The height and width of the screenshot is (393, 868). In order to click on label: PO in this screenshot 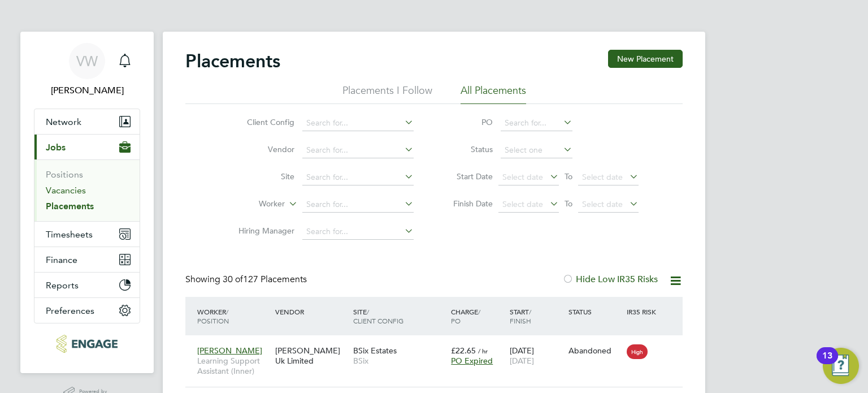, I will do `click(467, 122)`.